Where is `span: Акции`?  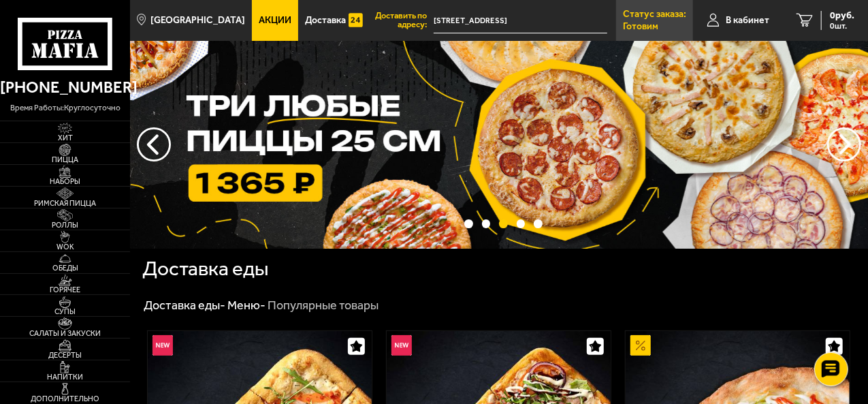
span: Акции is located at coordinates (275, 20).